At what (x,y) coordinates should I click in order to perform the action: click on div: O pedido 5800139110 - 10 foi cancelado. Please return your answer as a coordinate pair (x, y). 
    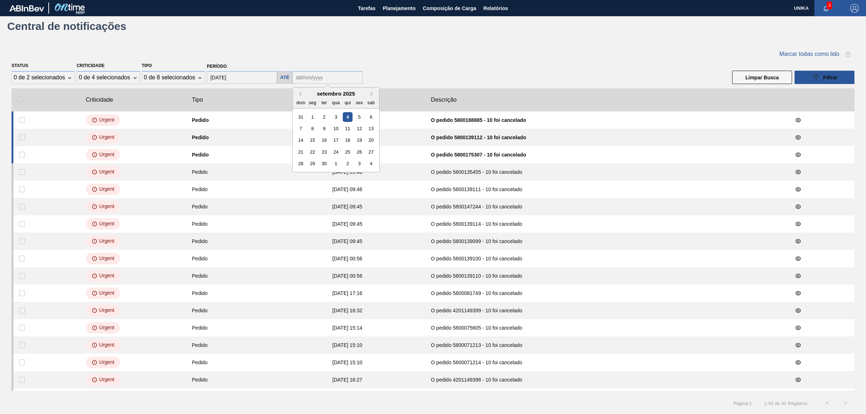
    Looking at the image, I should click on (606, 276).